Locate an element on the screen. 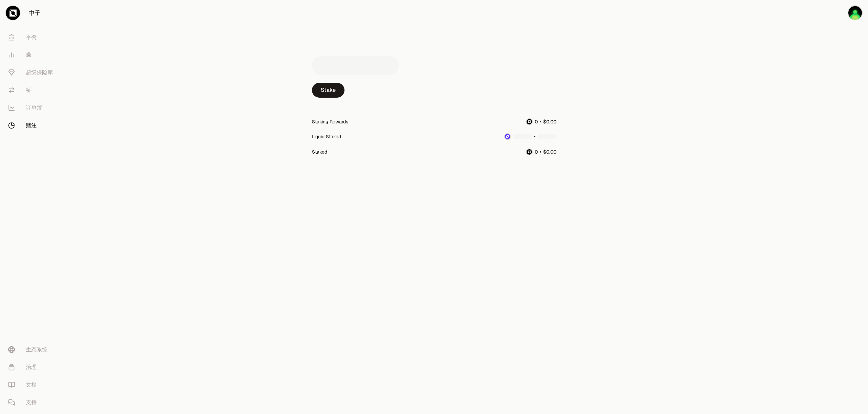  a: 赌注 is located at coordinates (38, 125).